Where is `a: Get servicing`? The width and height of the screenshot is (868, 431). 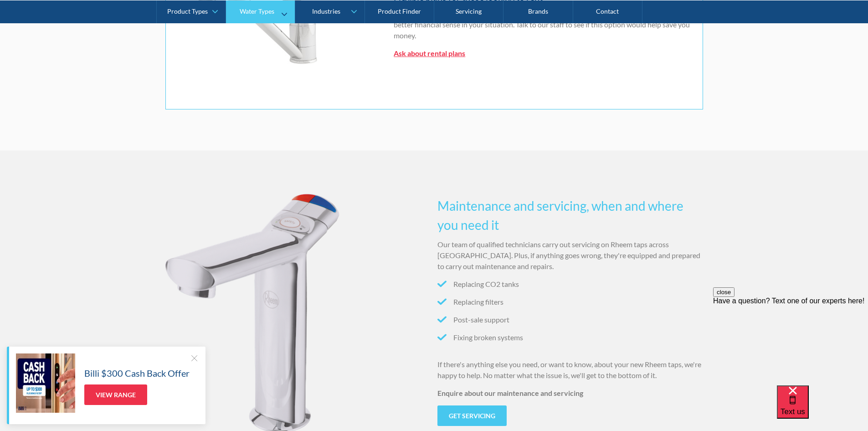
a: Get servicing is located at coordinates (472, 415).